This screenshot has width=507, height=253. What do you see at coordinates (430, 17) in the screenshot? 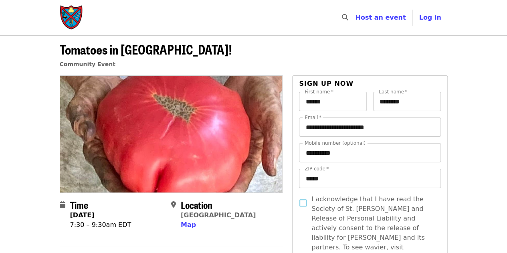
I see `span: Log in` at bounding box center [430, 17].